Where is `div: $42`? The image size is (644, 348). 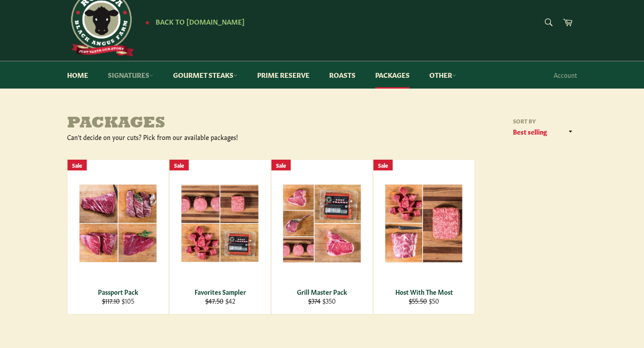
div: $42 is located at coordinates (220, 301).